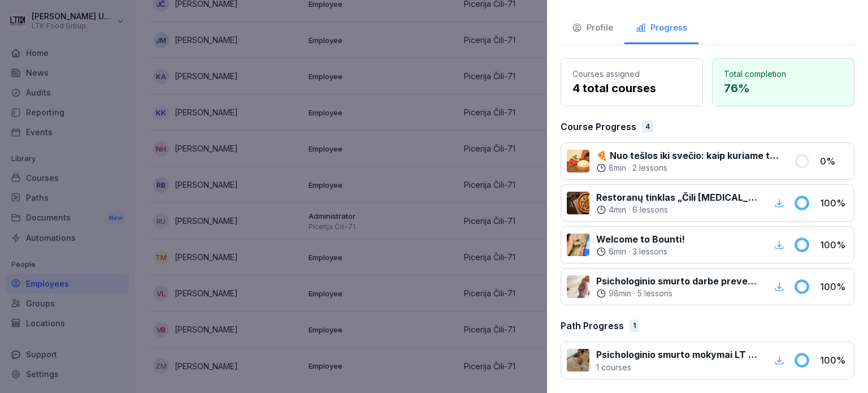  Describe the element at coordinates (677, 367) in the screenshot. I see `p: 1 courses` at that location.